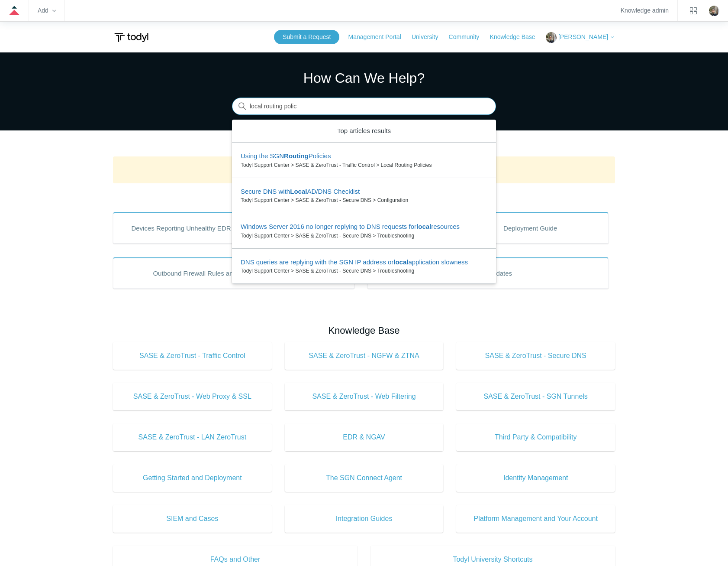 This screenshot has height=566, width=728. Describe the element at coordinates (364, 78) in the screenshot. I see `h1: How Can We Help?` at that location.